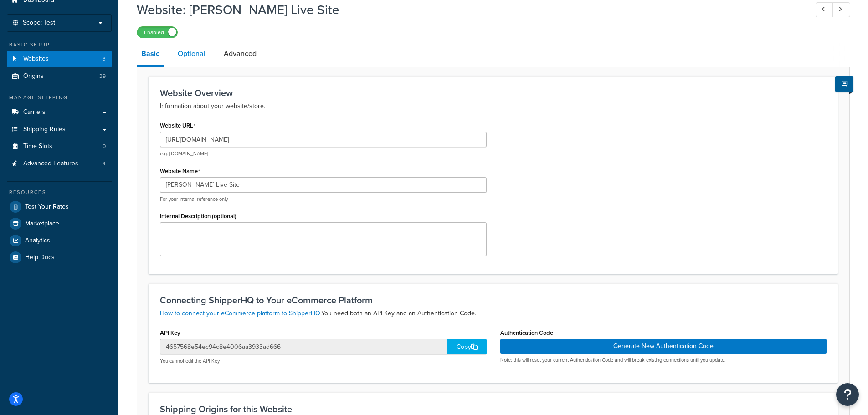  I want to click on a: Marketplace, so click(59, 224).